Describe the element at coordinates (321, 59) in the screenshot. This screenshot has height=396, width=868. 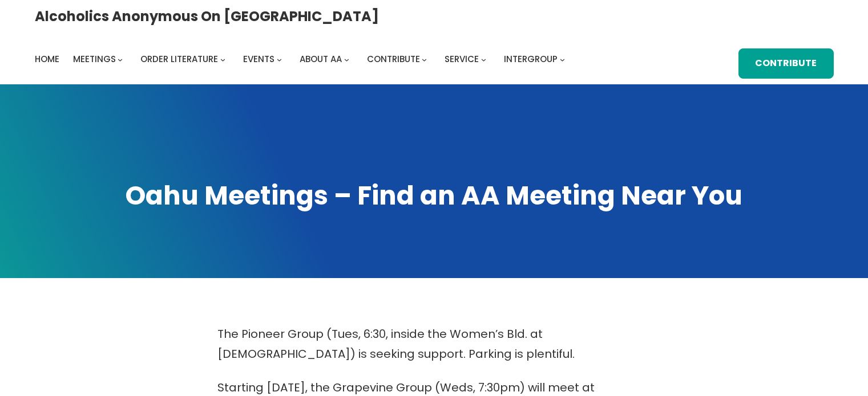
I see `span: About AA` at that location.